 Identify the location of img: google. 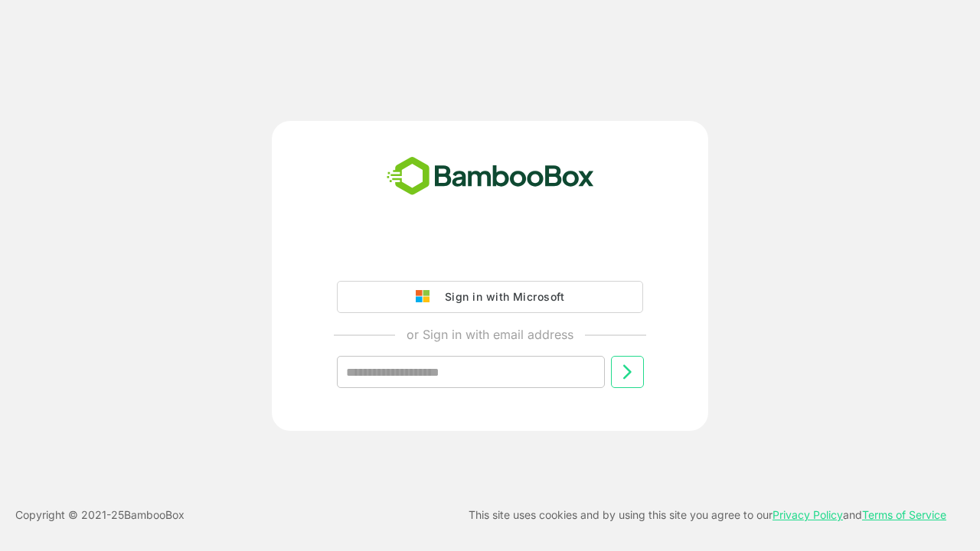
(426, 297).